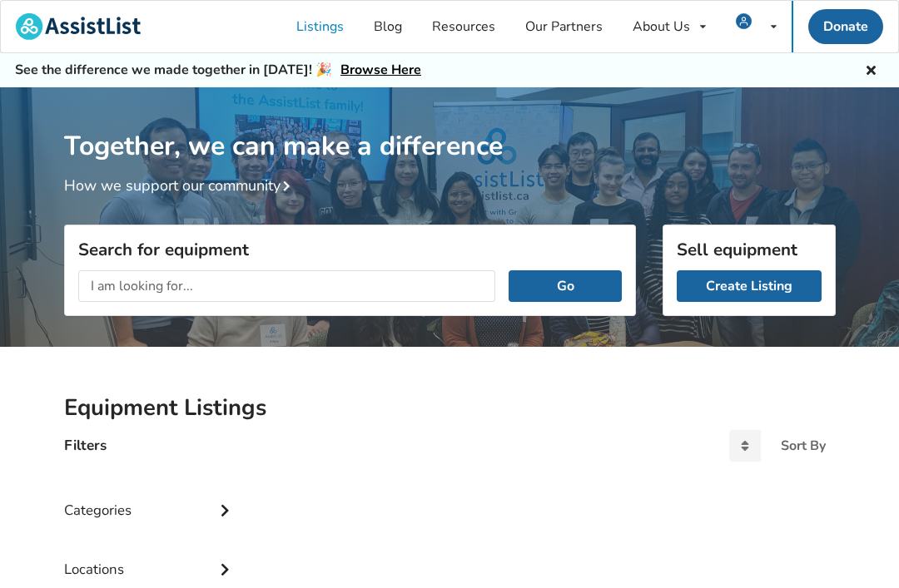 Image resolution: width=899 pixels, height=588 pixels. Describe the element at coordinates (563, 26) in the screenshot. I see `a: Our Partners` at that location.